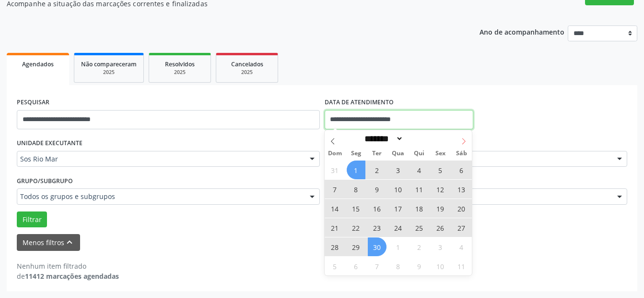 Image resolution: width=644 pixels, height=298 pixels. Describe the element at coordinates (335, 189) in the screenshot. I see `span: Setembro 7, 2025` at that location.